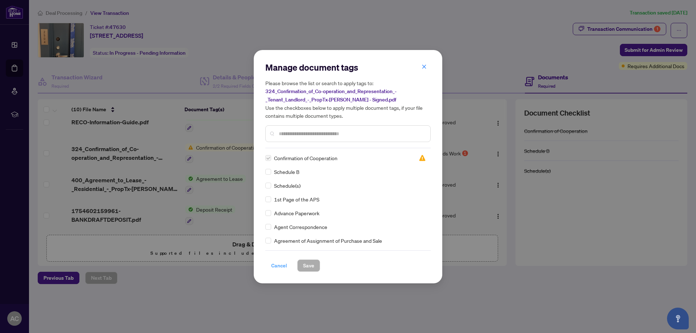 This screenshot has width=696, height=333. I want to click on span: close, so click(424, 67).